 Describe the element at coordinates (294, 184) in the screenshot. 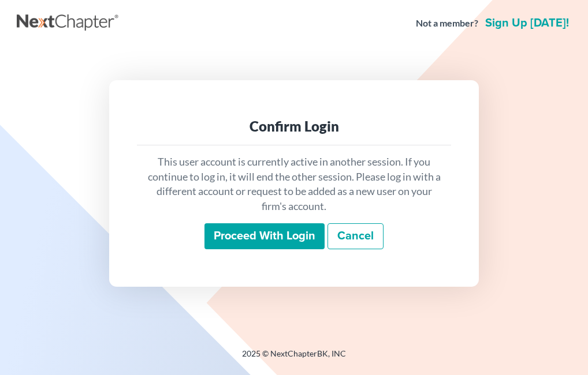

I see `p: This user account is currently active in another session. If you continue to log in, it will end ...` at that location.